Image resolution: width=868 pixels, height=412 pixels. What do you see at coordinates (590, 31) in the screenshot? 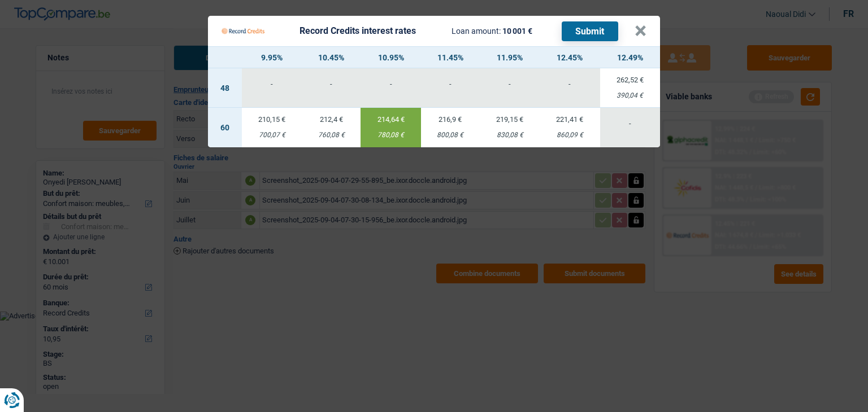
I see `button: Submit` at bounding box center [590, 31].